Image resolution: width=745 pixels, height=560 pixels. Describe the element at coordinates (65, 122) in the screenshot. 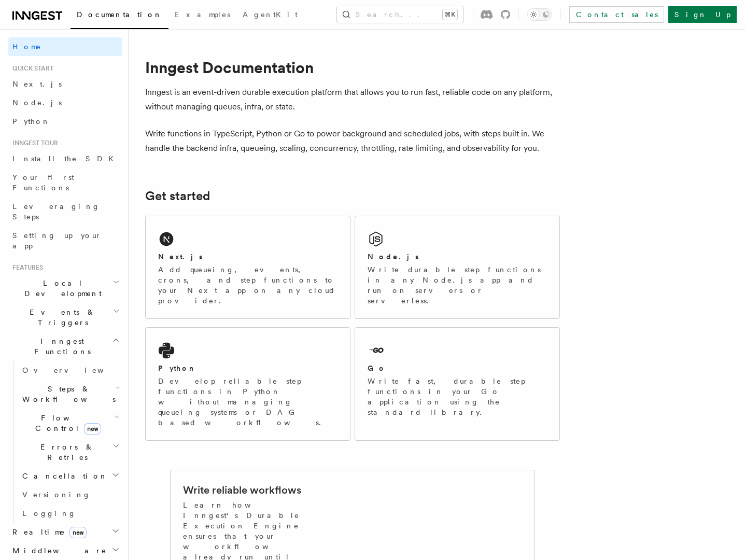

I see `a: Python` at that location.